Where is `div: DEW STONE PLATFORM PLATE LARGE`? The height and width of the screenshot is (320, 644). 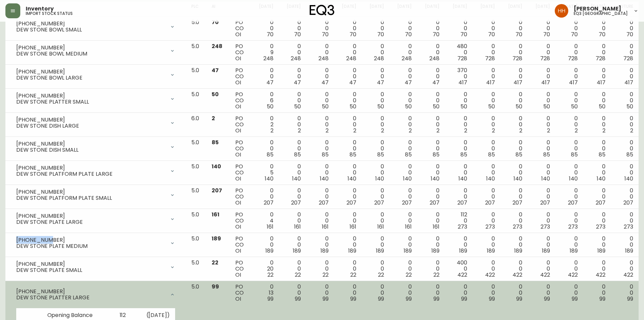 div: DEW STONE PLATFORM PLATE LARGE is located at coordinates (91, 174).